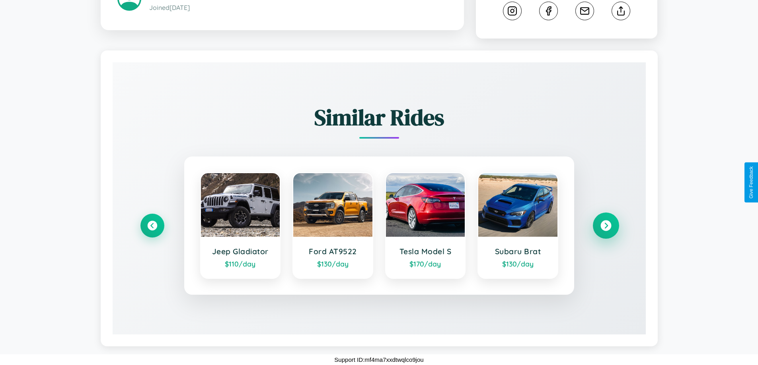 The image size is (758, 365). I want to click on h3: Subaru Brat, so click(517, 252).